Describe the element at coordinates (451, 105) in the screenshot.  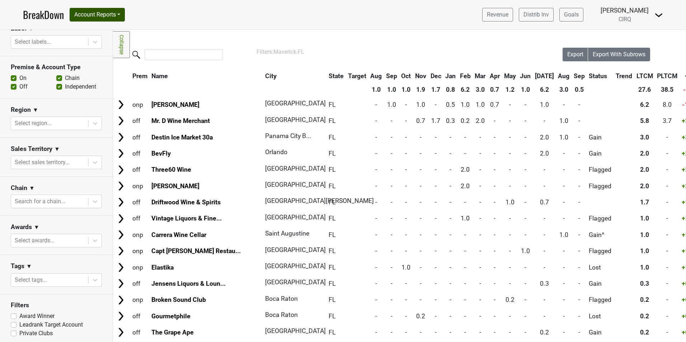
I see `span: 0.5` at that location.